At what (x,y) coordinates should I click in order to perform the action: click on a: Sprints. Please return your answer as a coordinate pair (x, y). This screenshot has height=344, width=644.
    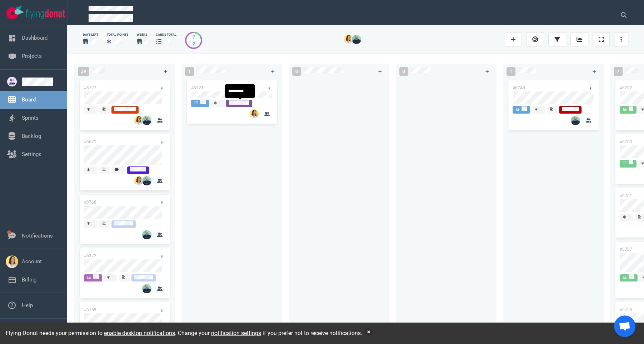
    Looking at the image, I should click on (30, 118).